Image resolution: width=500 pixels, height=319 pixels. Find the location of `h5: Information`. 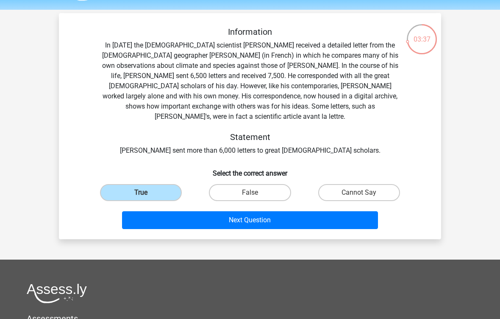

h5: Information is located at coordinates (250, 32).